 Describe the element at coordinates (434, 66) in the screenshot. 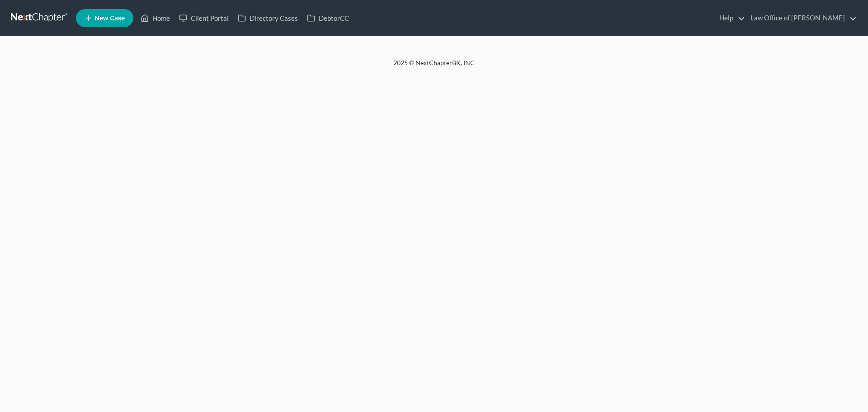

I see `div: 2025 © NextChapterBK, INC` at that location.